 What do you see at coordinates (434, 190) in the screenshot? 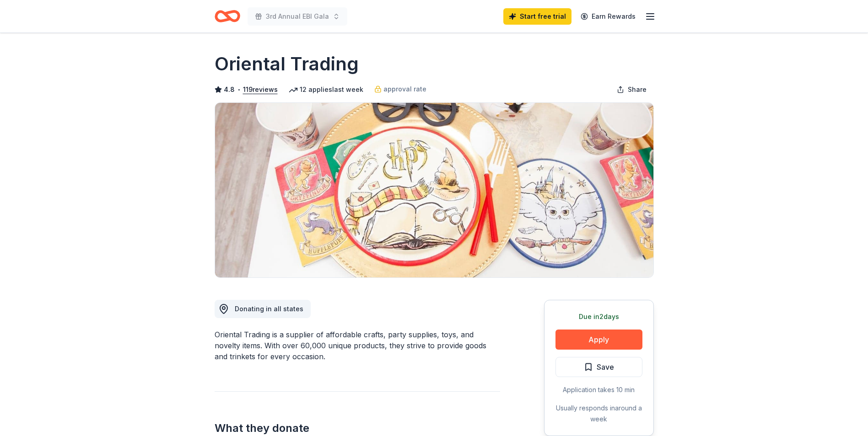
I see `img: Image for Oriental Trading` at bounding box center [434, 190].